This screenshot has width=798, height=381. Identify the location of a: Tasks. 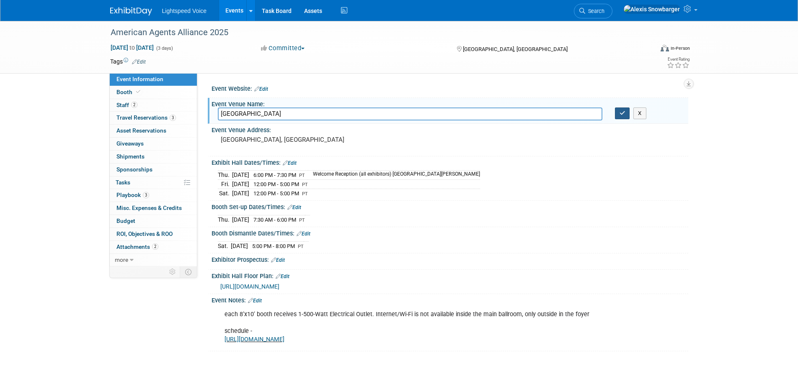
(153, 183).